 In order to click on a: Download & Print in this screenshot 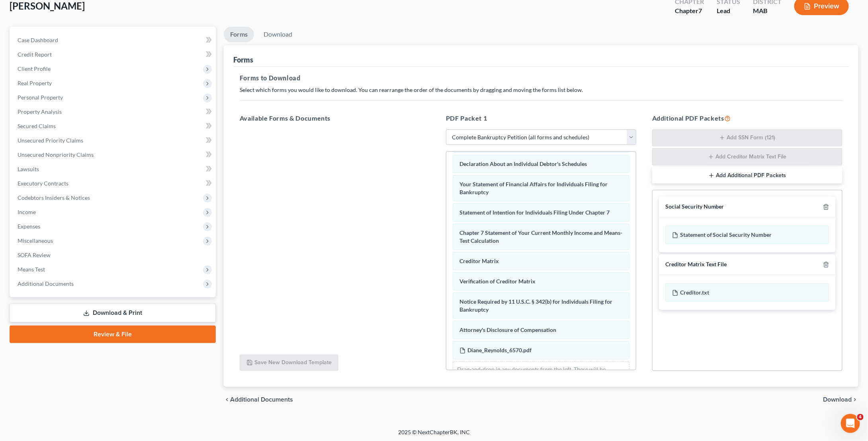, I will do `click(113, 313)`.